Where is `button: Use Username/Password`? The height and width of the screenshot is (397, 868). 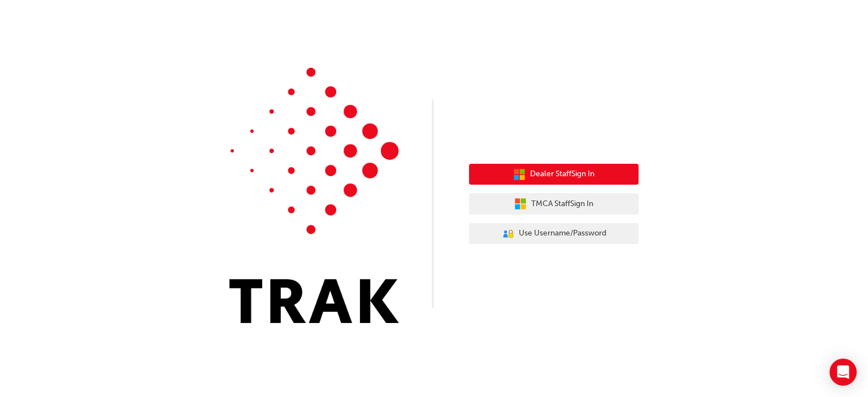
button: Use Username/Password is located at coordinates (553, 234).